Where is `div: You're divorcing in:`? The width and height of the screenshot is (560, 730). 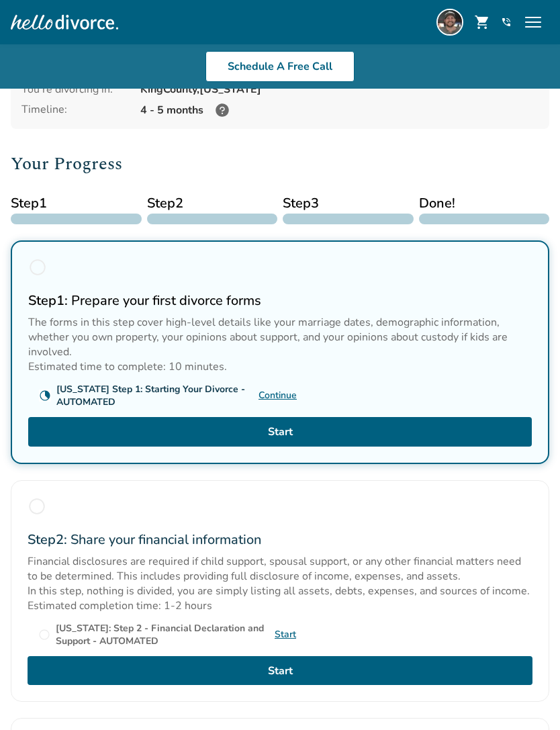 div: You're divorcing in: is located at coordinates (75, 90).